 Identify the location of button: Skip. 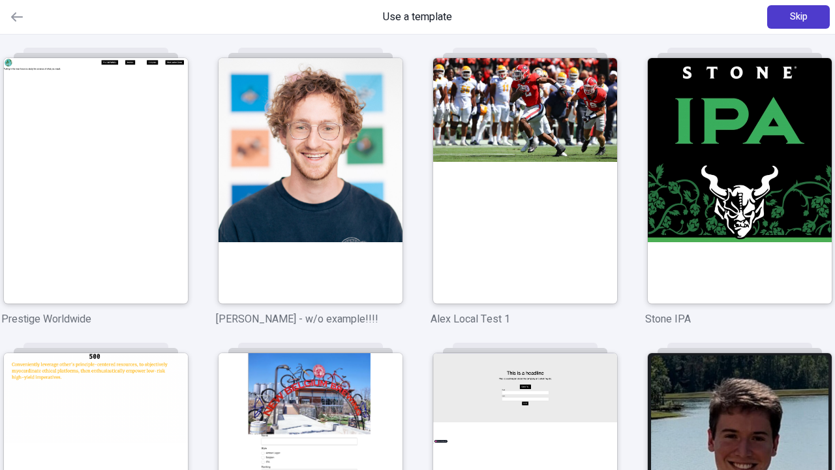
(798, 17).